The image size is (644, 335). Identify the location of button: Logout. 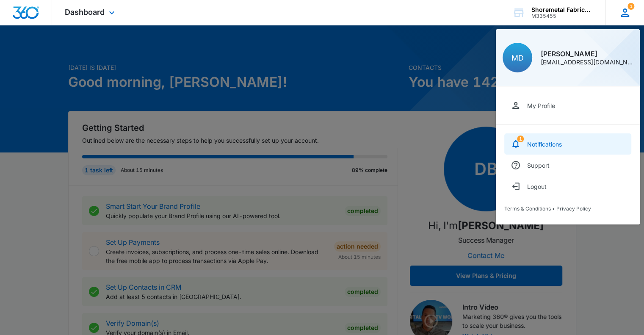
(568, 186).